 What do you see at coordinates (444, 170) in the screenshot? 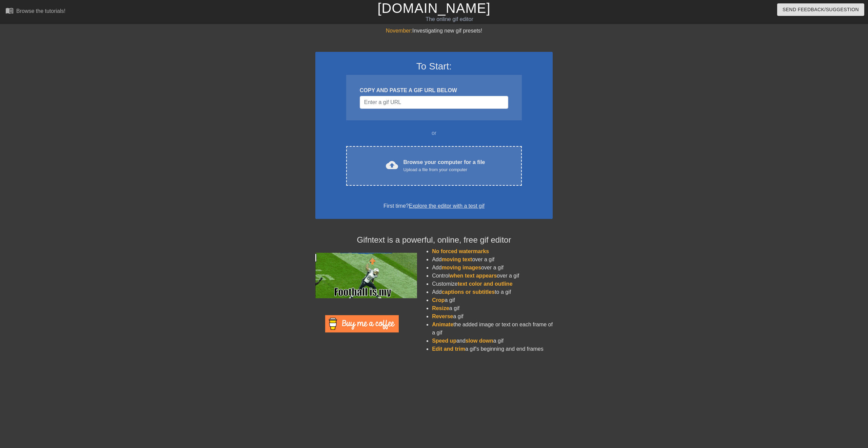
I see `div: Upload a file from your computer` at bounding box center [444, 170].